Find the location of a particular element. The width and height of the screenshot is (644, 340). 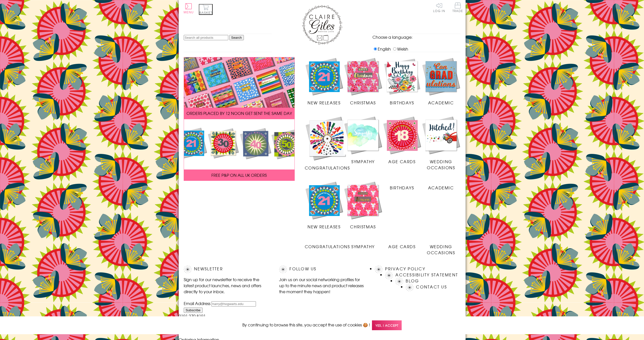

span: Menu is located at coordinates (189, 12).